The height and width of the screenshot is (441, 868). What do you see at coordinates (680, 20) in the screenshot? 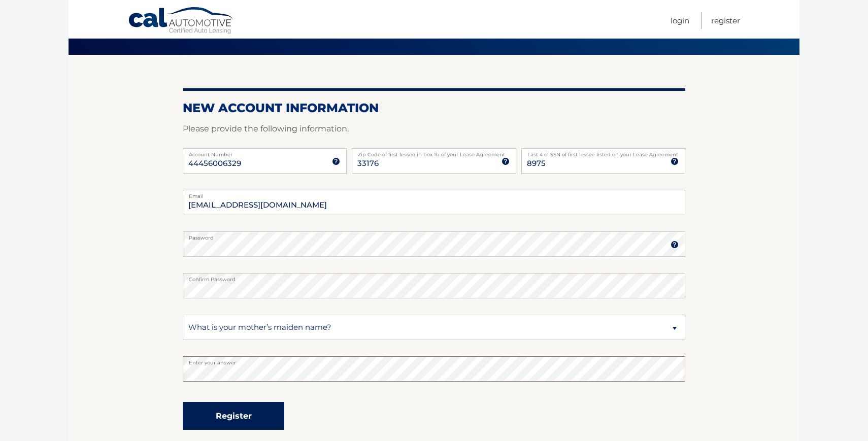
I see `a: Login` at bounding box center [680, 20].